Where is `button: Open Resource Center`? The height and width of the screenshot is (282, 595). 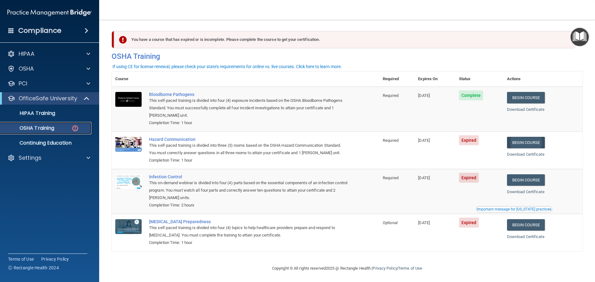 button: Open Resource Center is located at coordinates (580, 37).